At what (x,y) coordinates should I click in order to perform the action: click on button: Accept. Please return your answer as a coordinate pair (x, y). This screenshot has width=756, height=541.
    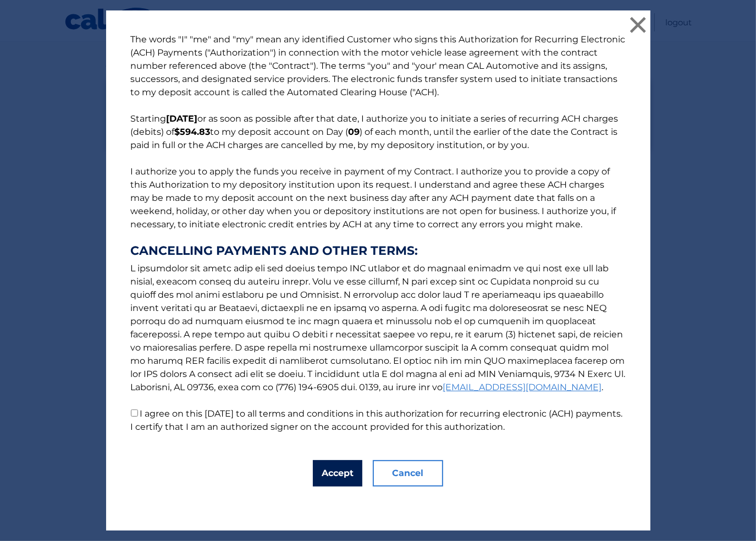
    Looking at the image, I should click on (337, 473).